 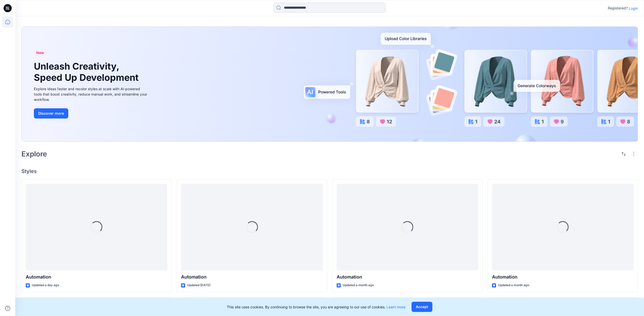 I want to click on div: Explore ideas faster and recolor styles at scale with AI-powered tools that boost creativity, red..., so click(x=91, y=94).